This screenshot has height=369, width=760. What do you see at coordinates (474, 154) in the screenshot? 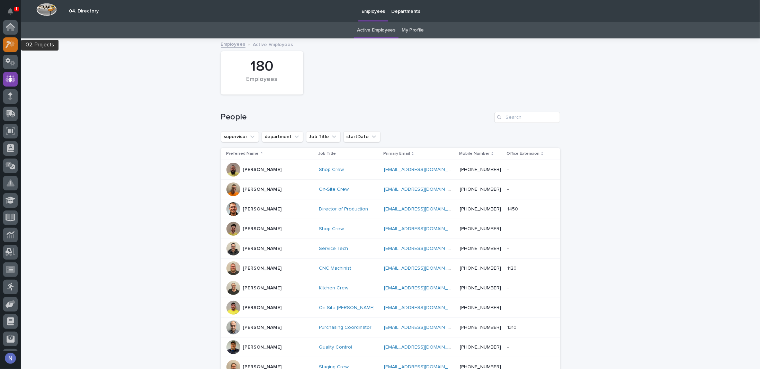
I see `p: Mobile Number` at bounding box center [474, 154].